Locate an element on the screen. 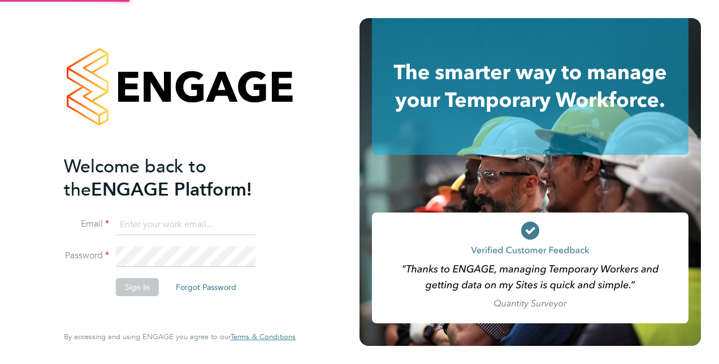 The width and height of the screenshot is (719, 364). span: Welcome back to the is located at coordinates (135, 178).